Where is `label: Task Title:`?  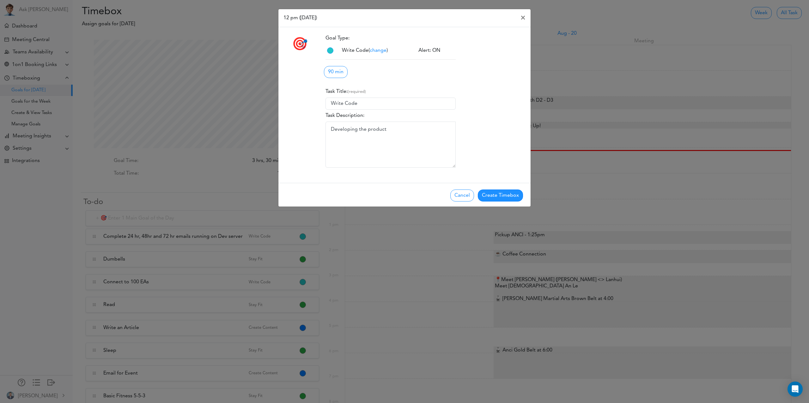 label: Task Title: is located at coordinates (346, 92).